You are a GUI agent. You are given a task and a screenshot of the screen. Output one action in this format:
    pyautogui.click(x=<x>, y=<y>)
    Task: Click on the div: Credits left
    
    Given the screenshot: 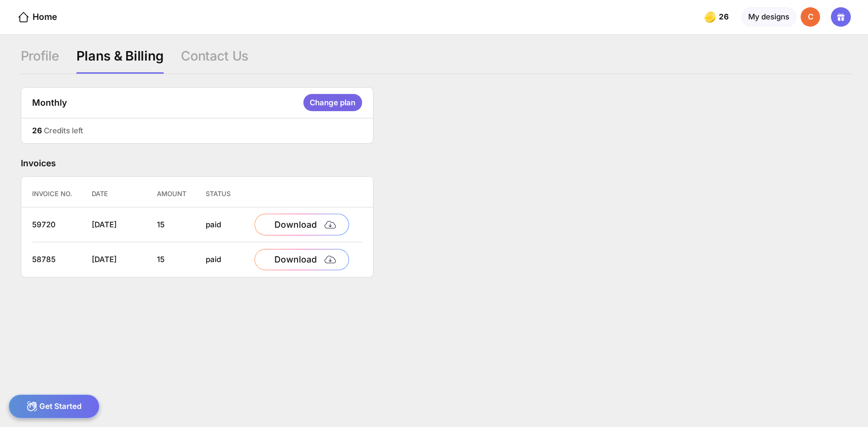 What is the action you would take?
    pyautogui.click(x=63, y=131)
    